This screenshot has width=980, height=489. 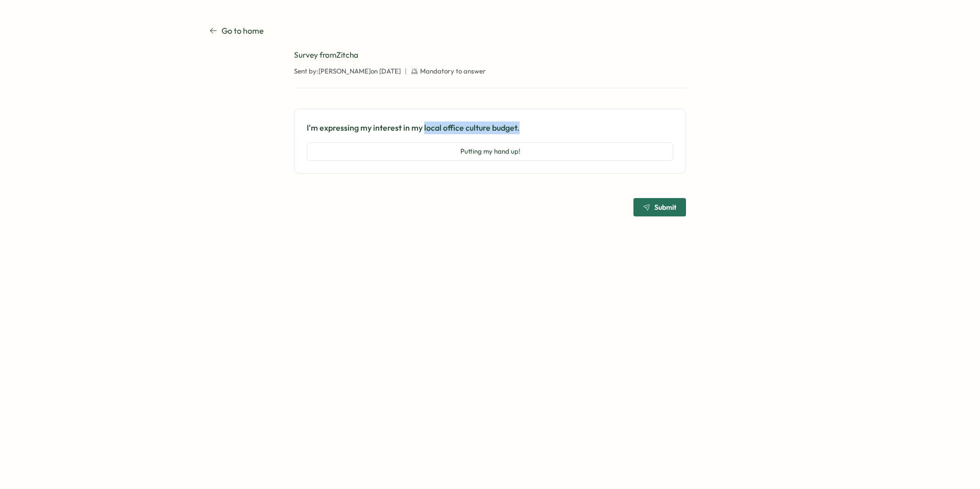 I want to click on button: Submit, so click(x=659, y=207).